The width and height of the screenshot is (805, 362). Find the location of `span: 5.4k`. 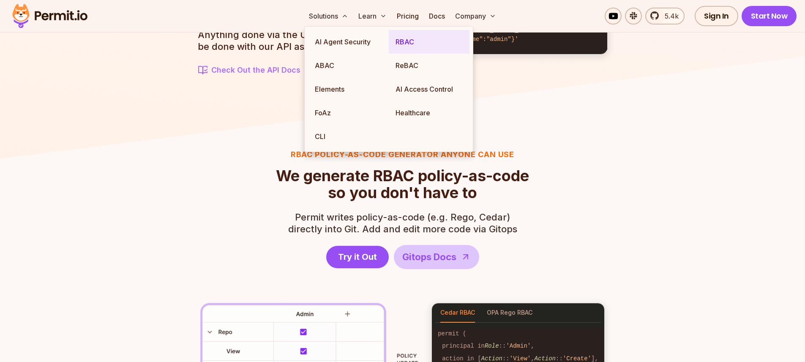

span: 5.4k is located at coordinates (669, 16).